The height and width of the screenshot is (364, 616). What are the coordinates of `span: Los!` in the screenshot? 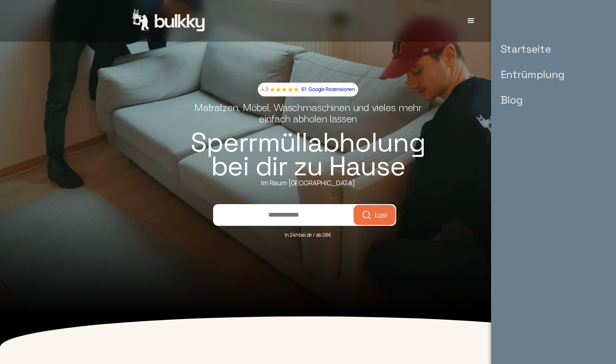 It's located at (381, 215).